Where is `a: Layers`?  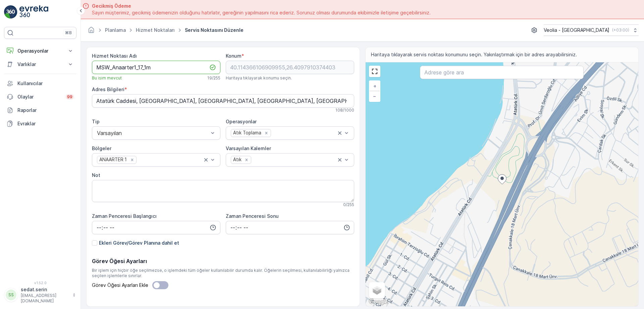
a: Layers is located at coordinates (377, 290).